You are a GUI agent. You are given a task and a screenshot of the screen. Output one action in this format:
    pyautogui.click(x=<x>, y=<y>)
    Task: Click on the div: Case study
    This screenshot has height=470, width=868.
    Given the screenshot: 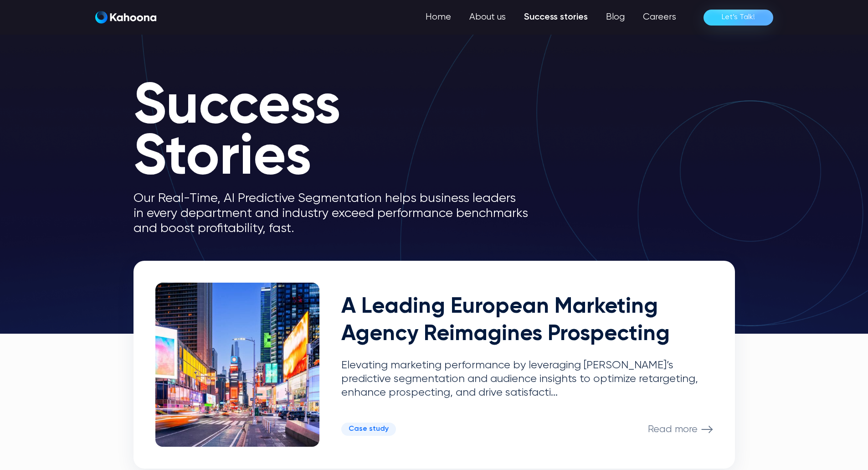 What is the action you would take?
    pyautogui.click(x=368, y=429)
    